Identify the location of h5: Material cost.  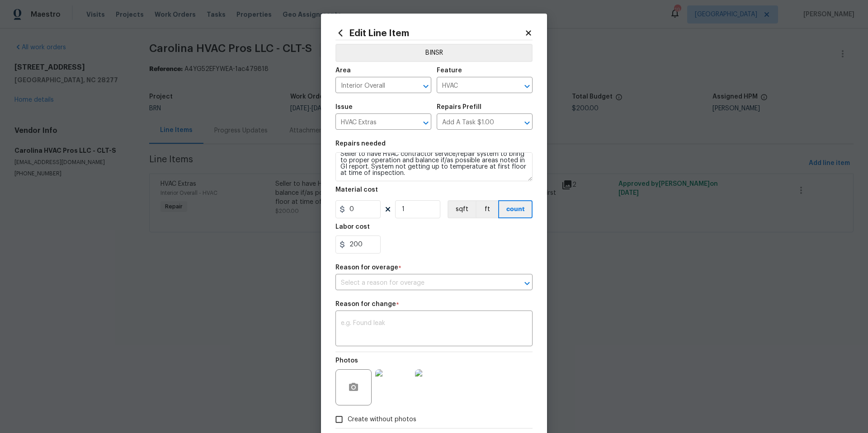
(357, 190).